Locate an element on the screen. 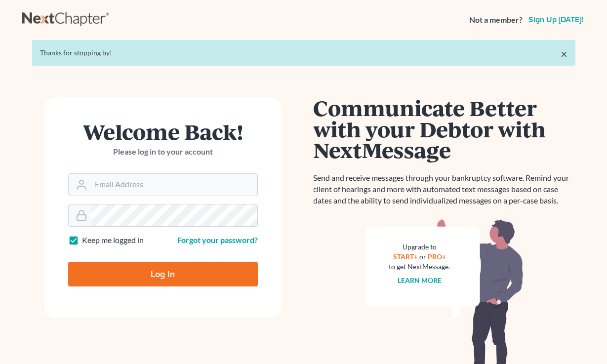  div: Upgrade to is located at coordinates (420, 247).